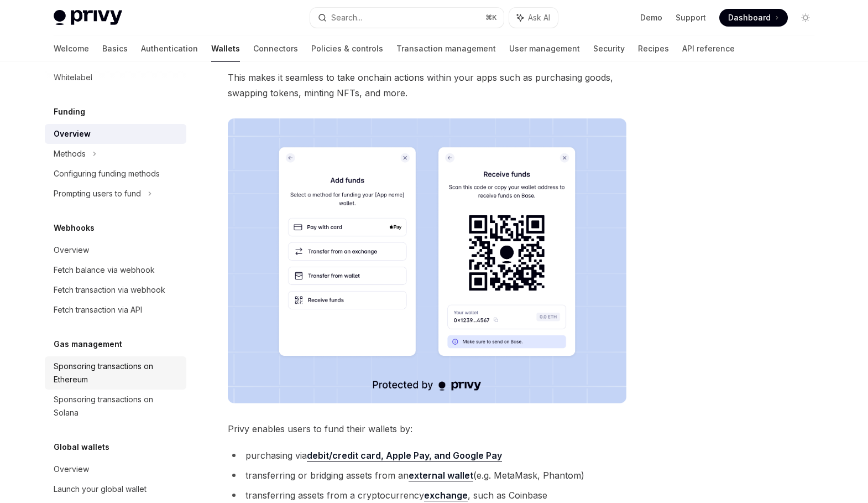 Image resolution: width=868 pixels, height=503 pixels. What do you see at coordinates (69, 111) in the screenshot?
I see `h5: Funding` at bounding box center [69, 111].